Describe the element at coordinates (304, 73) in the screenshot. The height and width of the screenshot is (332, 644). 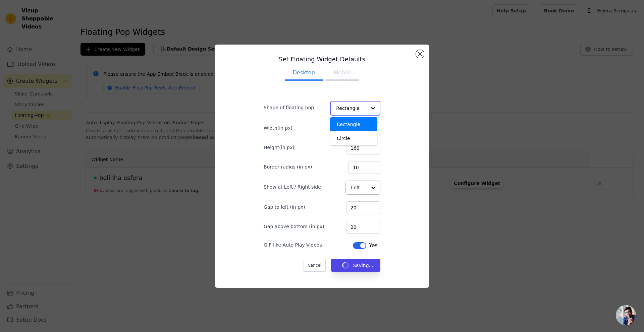
I see `button: Desktop` at that location.